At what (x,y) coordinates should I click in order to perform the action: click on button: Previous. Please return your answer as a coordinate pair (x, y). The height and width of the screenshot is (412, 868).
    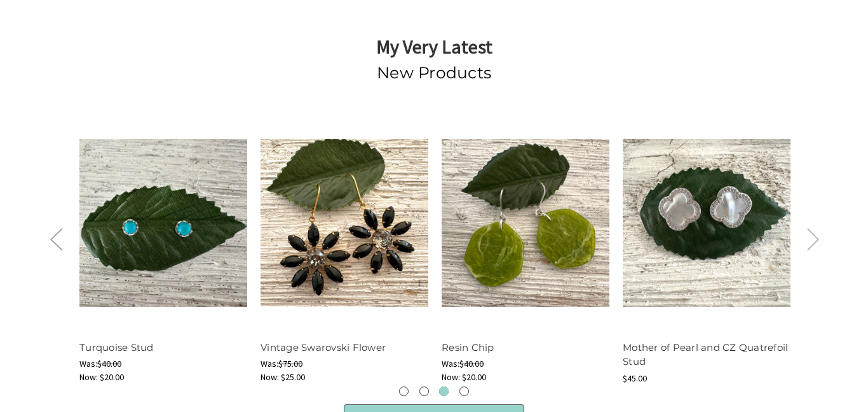
    Looking at the image, I should click on (56, 238).